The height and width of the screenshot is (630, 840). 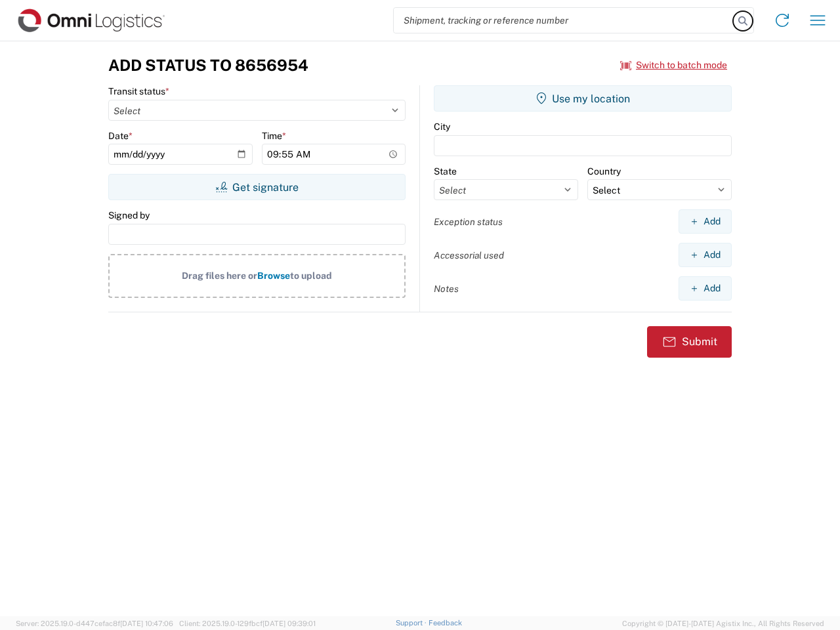 What do you see at coordinates (219, 276) in the screenshot?
I see `span: Drag files here or` at bounding box center [219, 276].